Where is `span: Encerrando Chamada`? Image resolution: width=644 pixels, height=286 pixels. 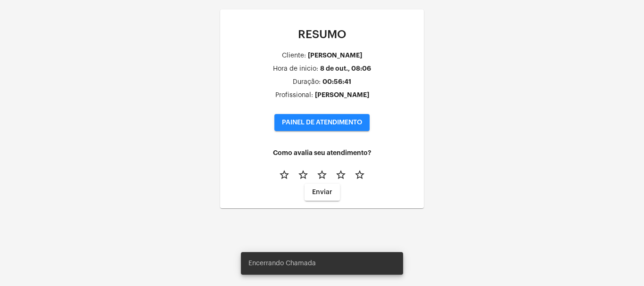 span: Encerrando Chamada is located at coordinates (282, 263).